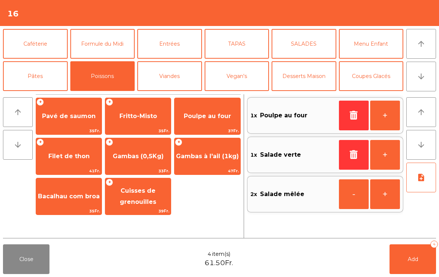 The width and height of the screenshot is (439, 277). Describe the element at coordinates (237, 44) in the screenshot. I see `button: TAPAS` at that location.